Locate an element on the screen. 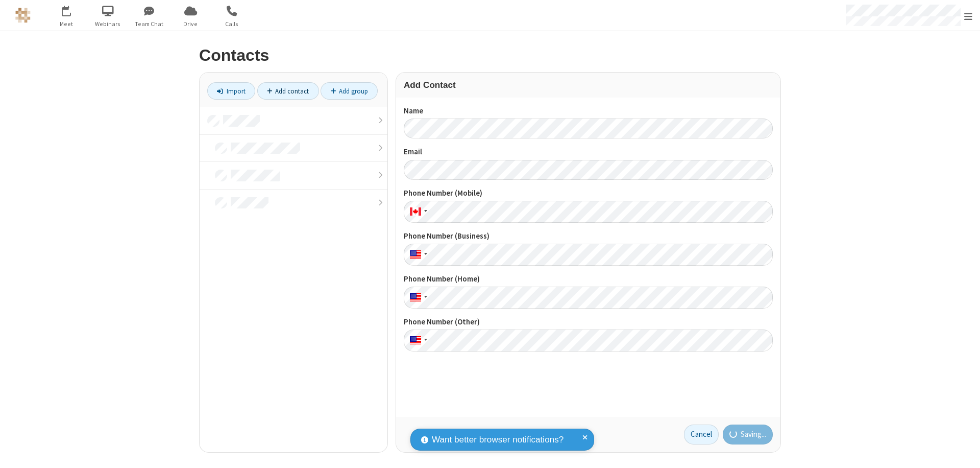 The image size is (980, 468). div: 1 is located at coordinates (72, 10).